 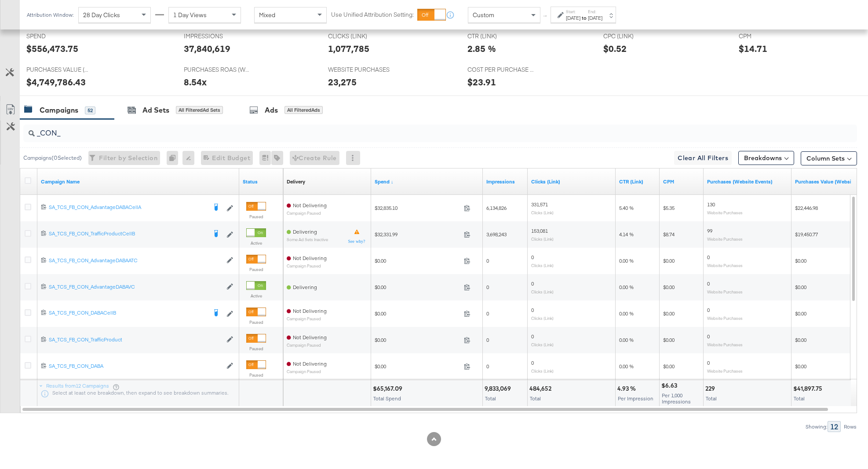 What do you see at coordinates (305, 232) in the screenshot?
I see `span: Delivering` at bounding box center [305, 232].